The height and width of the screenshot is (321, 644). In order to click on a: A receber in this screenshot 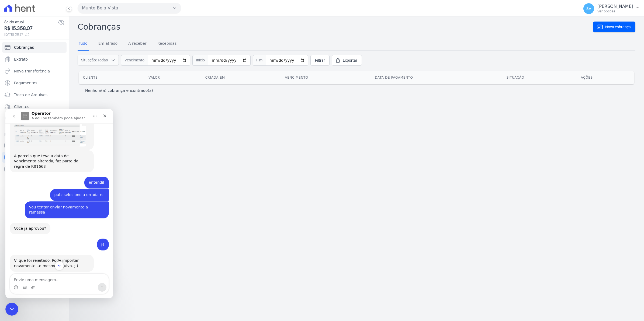, I will do `click(137, 44)`.